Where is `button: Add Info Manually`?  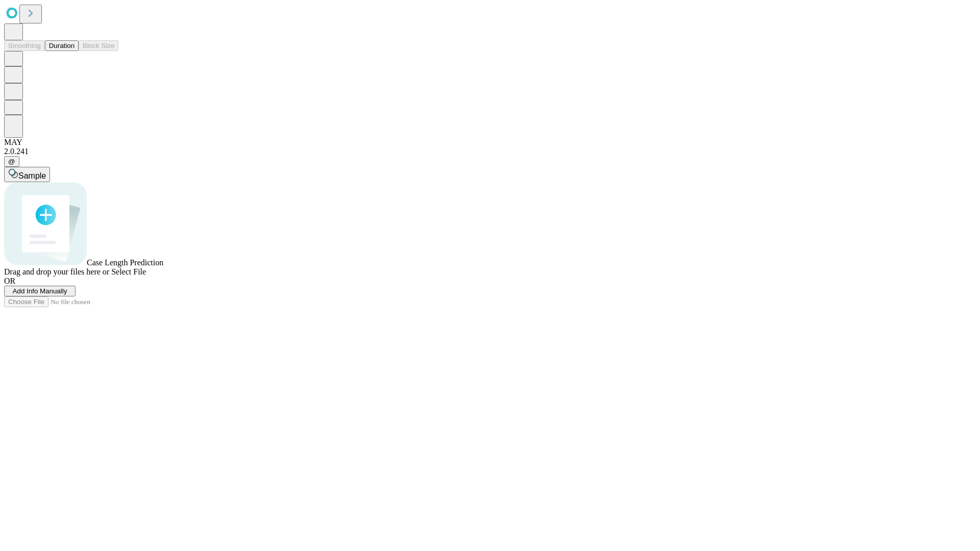
button: Add Info Manually is located at coordinates (40, 291).